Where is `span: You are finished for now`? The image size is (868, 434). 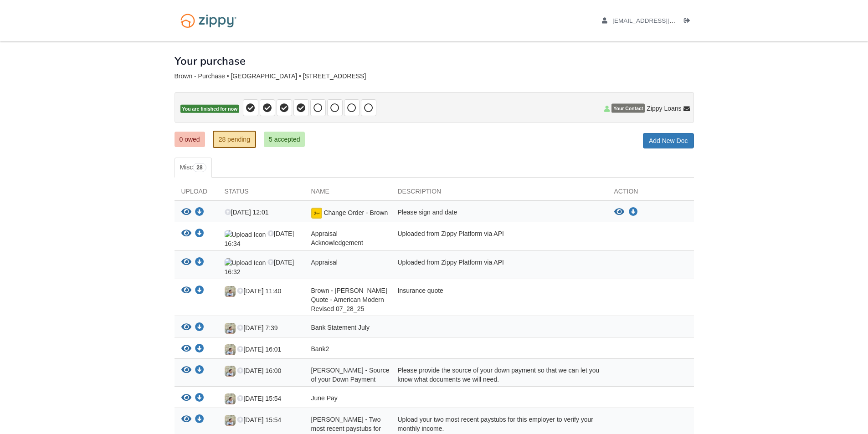
span: You are finished for now is located at coordinates (210, 109).